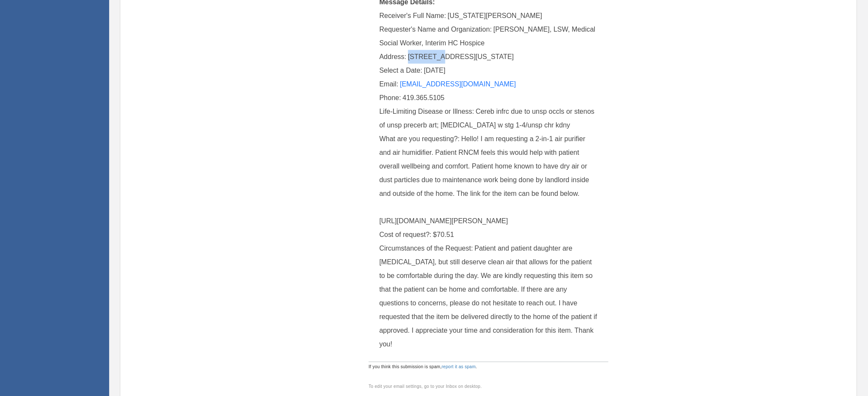 The height and width of the screenshot is (396, 868). I want to click on span: Cost of request?:, so click(406, 234).